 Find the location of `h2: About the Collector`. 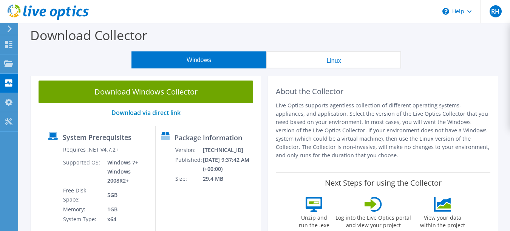

h2: About the Collector is located at coordinates (383, 91).